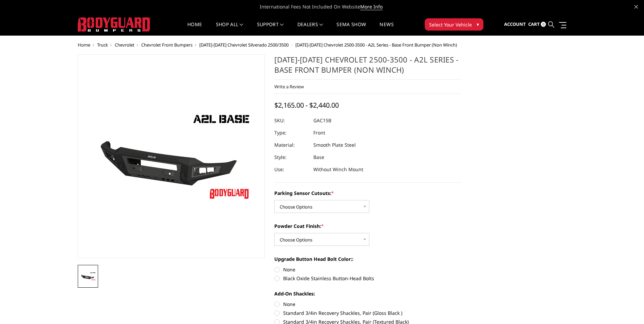 This screenshot has height=324, width=644. Describe the element at coordinates (515, 24) in the screenshot. I see `a: Account` at that location.